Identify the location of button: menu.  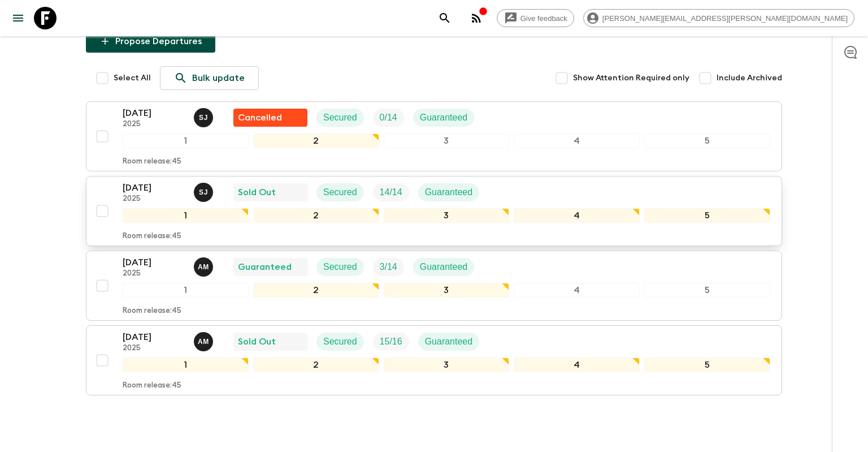
(18, 18).